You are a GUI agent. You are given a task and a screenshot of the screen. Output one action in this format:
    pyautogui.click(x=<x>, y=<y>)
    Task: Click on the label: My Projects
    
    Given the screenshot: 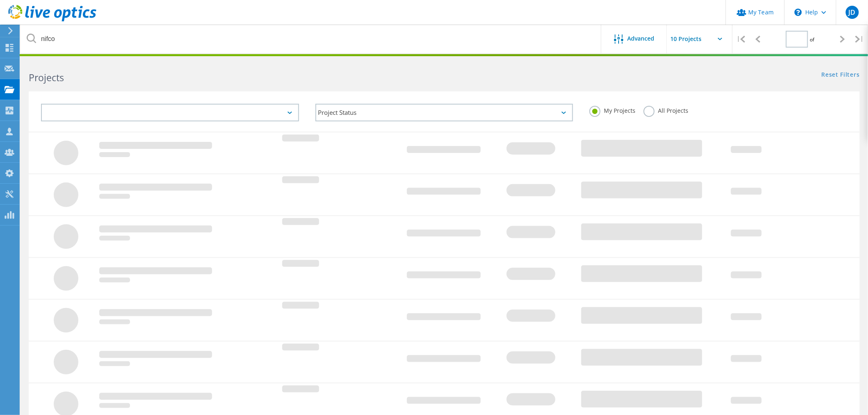 What is the action you would take?
    pyautogui.click(x=613, y=110)
    